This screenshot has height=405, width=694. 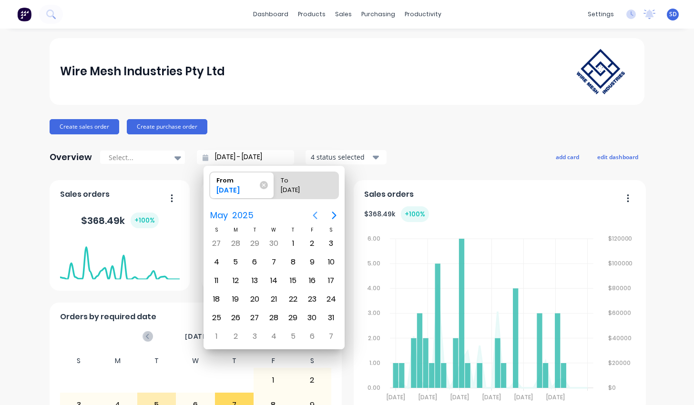 I want to click on div: Saturday, May 24, 2025, so click(x=331, y=299).